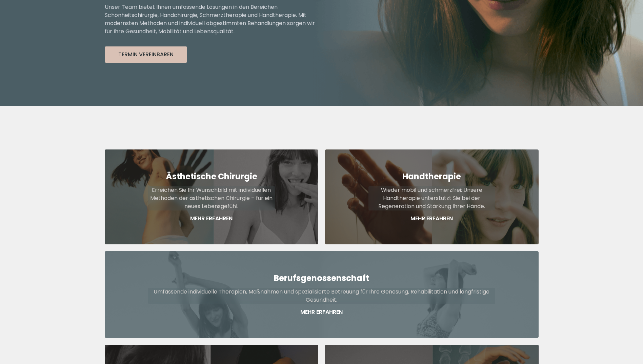 The height and width of the screenshot is (364, 643). I want to click on a: BerufsgenossenschaftUmfassende individuelle Therapien, Maßnahmen und spezialisierte Betreuung für..., so click(322, 295).